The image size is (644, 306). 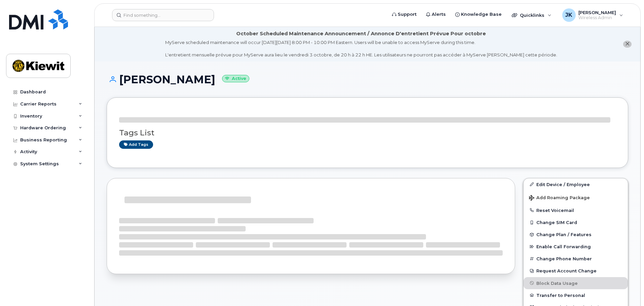 I want to click on button: Enable Call Forwarding, so click(x=575, y=247).